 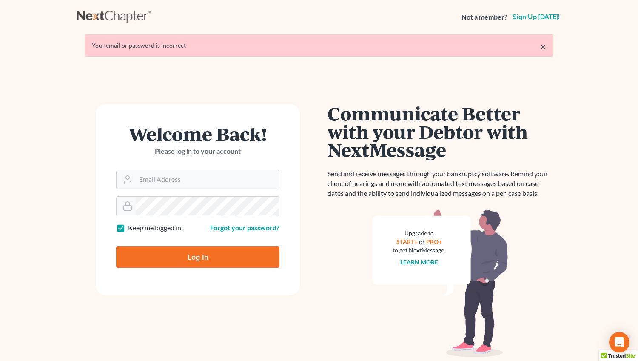 I want to click on p: Send and receive messages through your bankruptcy software. Remind your client of hearings and mo..., so click(x=440, y=183).